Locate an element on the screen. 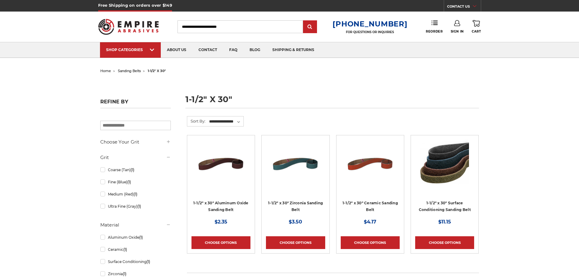  label: Sort By: is located at coordinates (196, 121).